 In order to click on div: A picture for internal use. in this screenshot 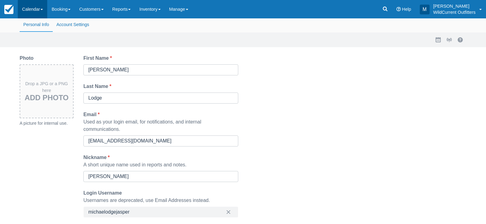, I will do `click(47, 123)`.